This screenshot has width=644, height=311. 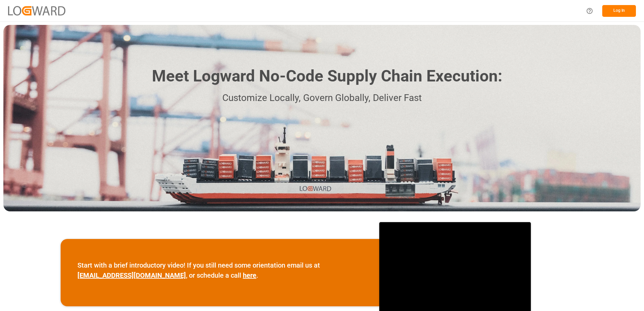 I want to click on p: Start with a brief introductory video! If you still need some orientation email us at , or schedu..., so click(x=220, y=271).